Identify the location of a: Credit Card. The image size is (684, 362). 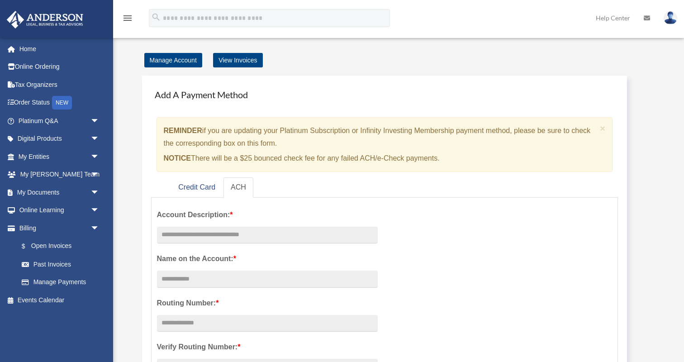
(197, 187).